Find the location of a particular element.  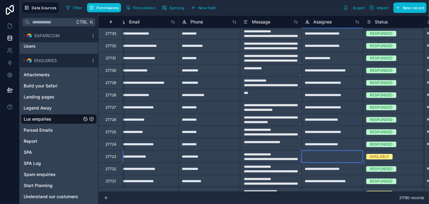

button: Permissions is located at coordinates (104, 8).